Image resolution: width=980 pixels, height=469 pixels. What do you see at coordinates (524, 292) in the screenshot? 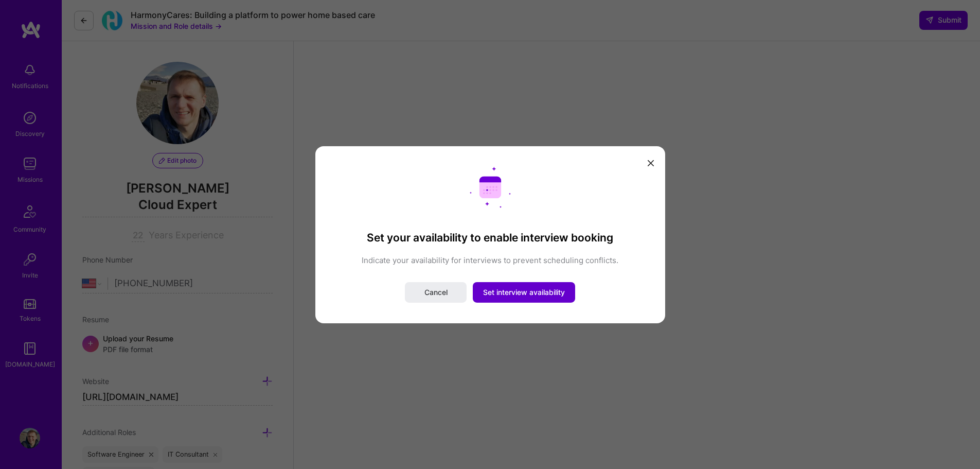
I see `span: Set interview availability` at bounding box center [524, 292].